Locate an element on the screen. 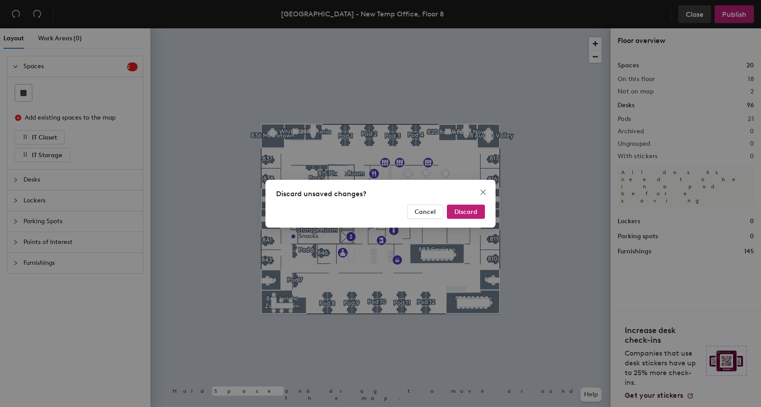 Image resolution: width=761 pixels, height=407 pixels. button: Discard is located at coordinates (466, 212).